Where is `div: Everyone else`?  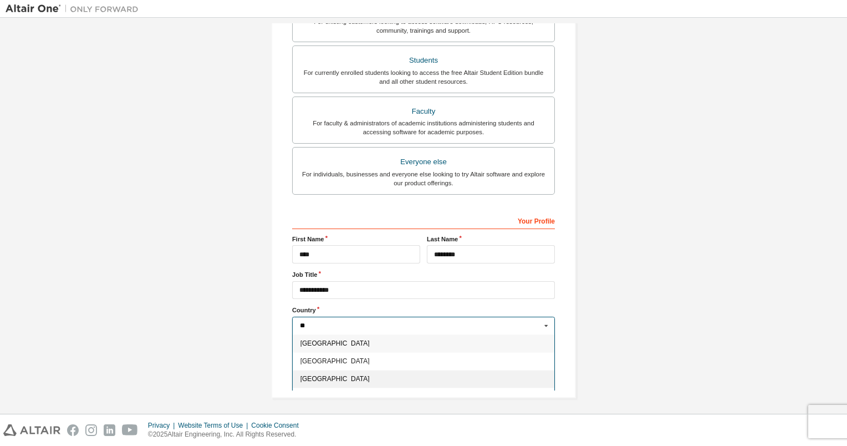 div: Everyone else is located at coordinates (424, 162).